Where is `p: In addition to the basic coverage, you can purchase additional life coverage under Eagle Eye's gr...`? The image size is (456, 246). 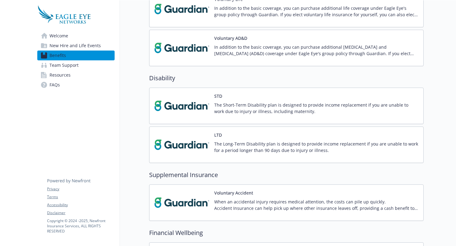 p: In addition to the basic coverage, you can purchase additional life coverage under Eagle Eye's gr... is located at coordinates (317, 11).